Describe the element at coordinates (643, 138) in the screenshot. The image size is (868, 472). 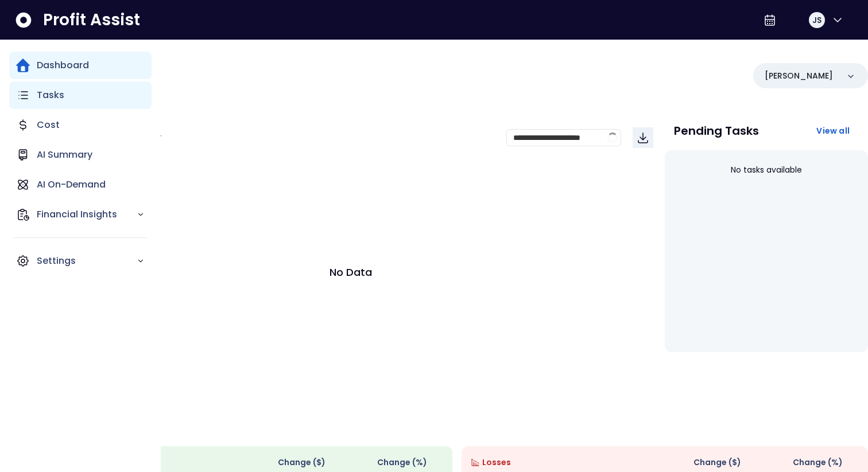
I see `button: Download` at that location.